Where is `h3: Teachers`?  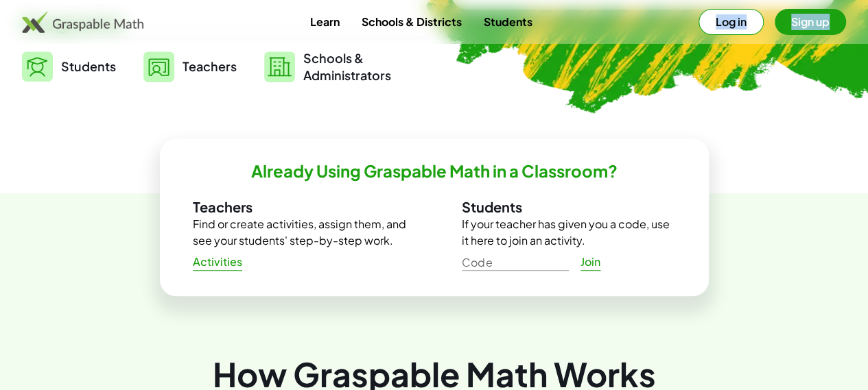
h3: Teachers is located at coordinates (300, 207).